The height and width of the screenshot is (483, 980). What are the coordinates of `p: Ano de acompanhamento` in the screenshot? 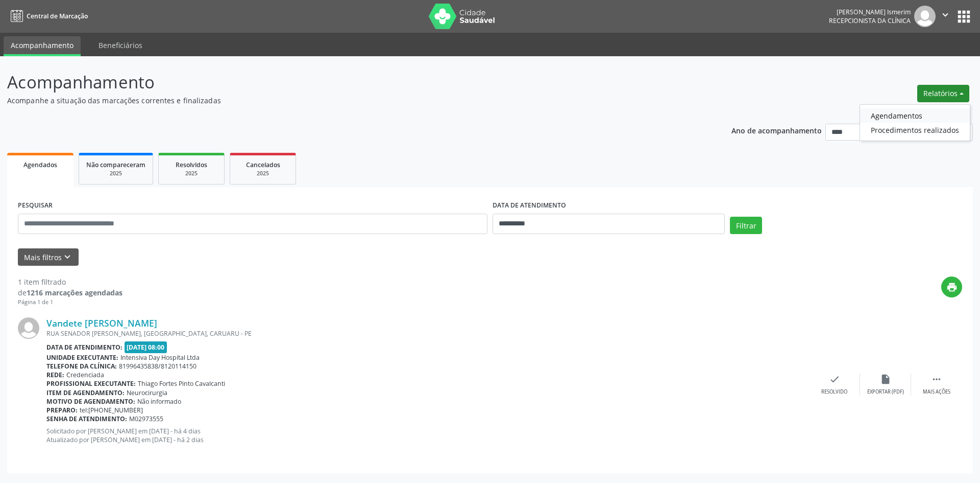 It's located at (777, 130).